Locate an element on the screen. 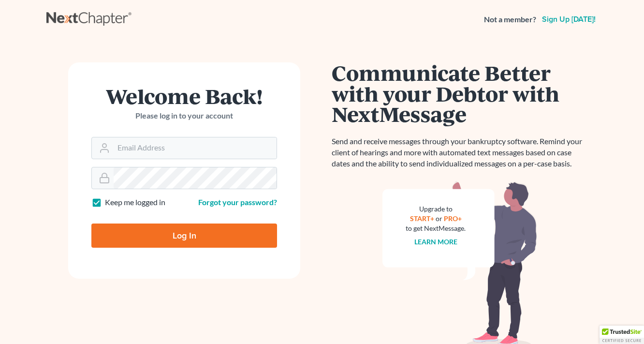 This screenshot has height=344, width=644. p: Please log in to your account is located at coordinates (184, 116).